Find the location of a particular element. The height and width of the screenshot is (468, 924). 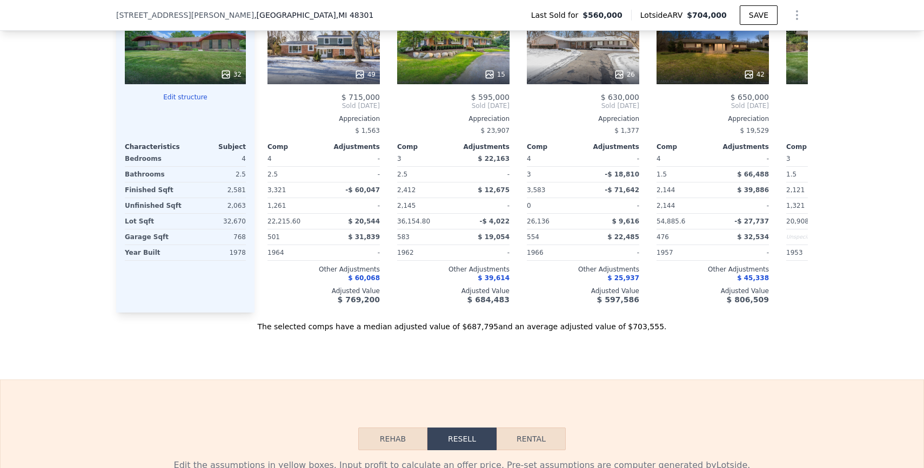

div: Bathrooms is located at coordinates (154, 175).